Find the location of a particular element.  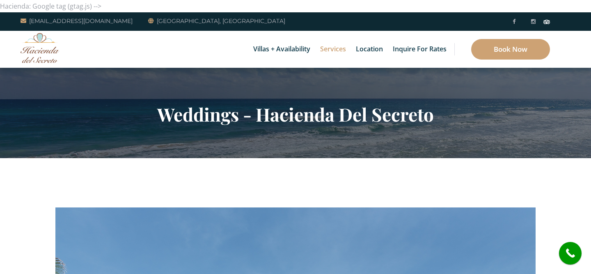

a: Services is located at coordinates (333, 49).